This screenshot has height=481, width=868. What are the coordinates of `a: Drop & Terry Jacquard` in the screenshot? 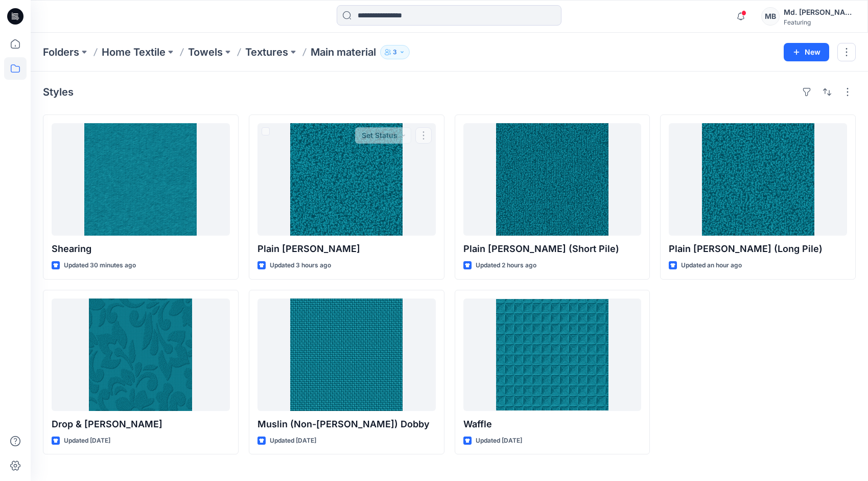 It's located at (141, 355).